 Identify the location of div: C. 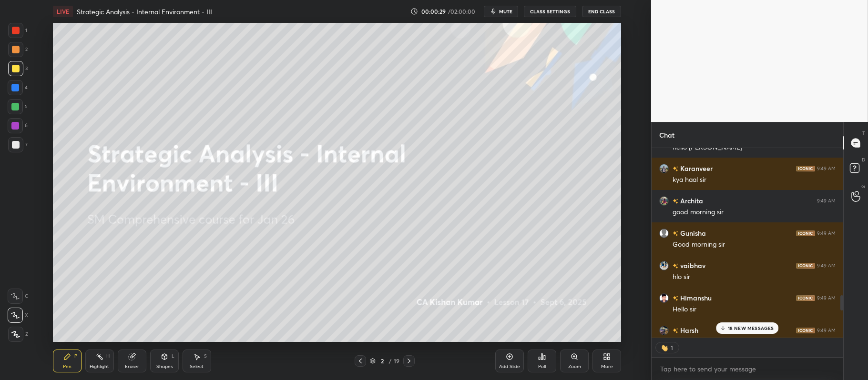
(18, 296).